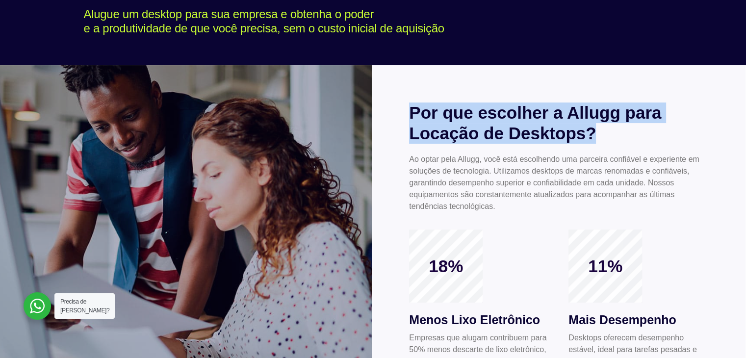 The height and width of the screenshot is (358, 746). What do you see at coordinates (479, 320) in the screenshot?
I see `h3: Menos Lixo Eletrônico` at bounding box center [479, 320].